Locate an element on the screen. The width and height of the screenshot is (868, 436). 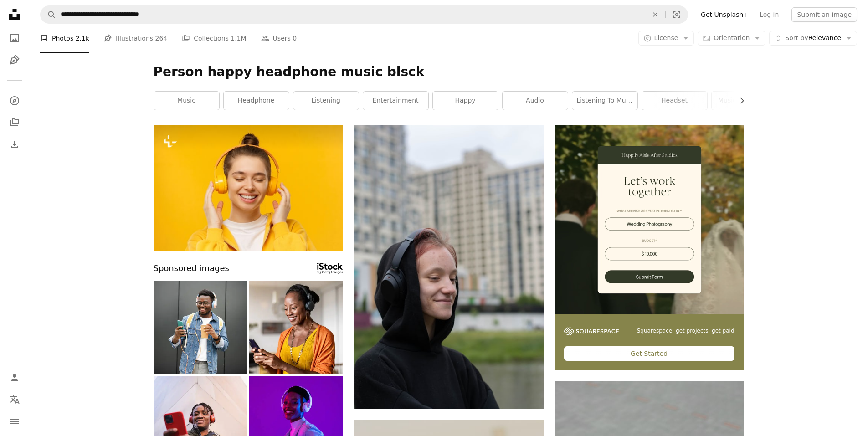
span: 0 is located at coordinates (294, 38).